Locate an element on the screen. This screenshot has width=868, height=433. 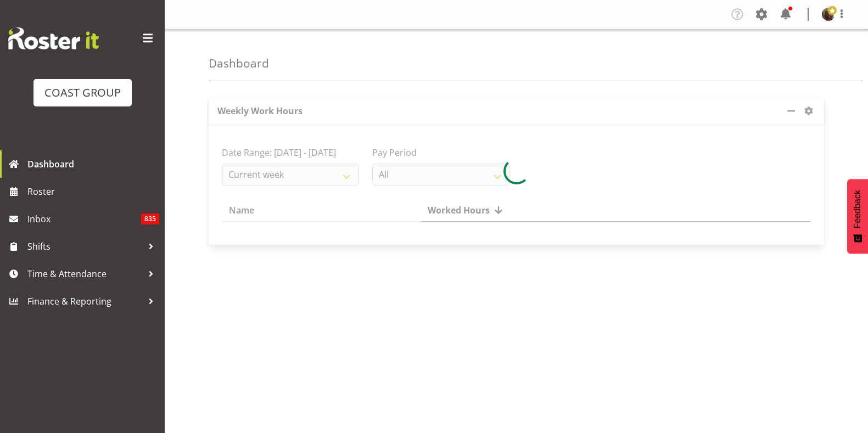
h4: Dashboard is located at coordinates (238, 63).